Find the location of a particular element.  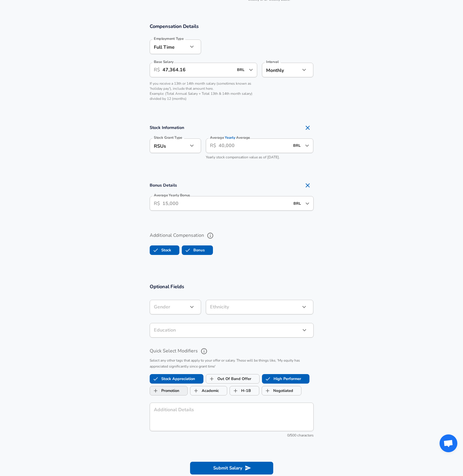

button: PromotionPromotion is located at coordinates (168, 391).